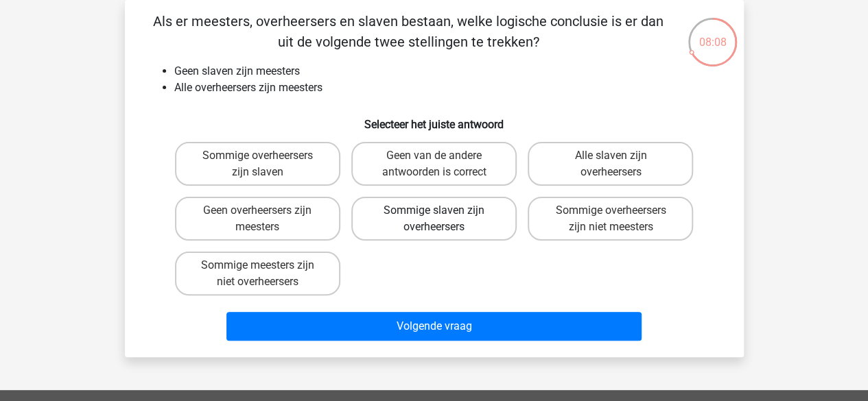  Describe the element at coordinates (434, 118) in the screenshot. I see `h6: Selecteer het juiste antwoord` at that location.